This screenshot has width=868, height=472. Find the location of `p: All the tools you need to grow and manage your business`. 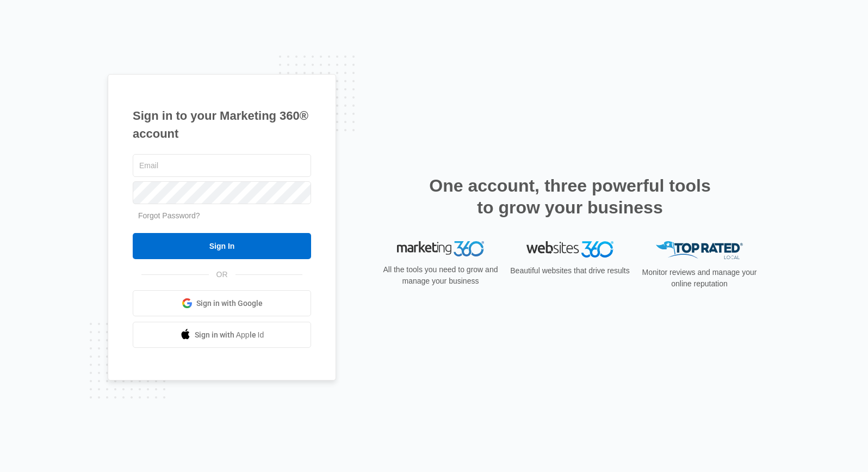

p: All the tools you need to grow and manage your business is located at coordinates (440, 276).